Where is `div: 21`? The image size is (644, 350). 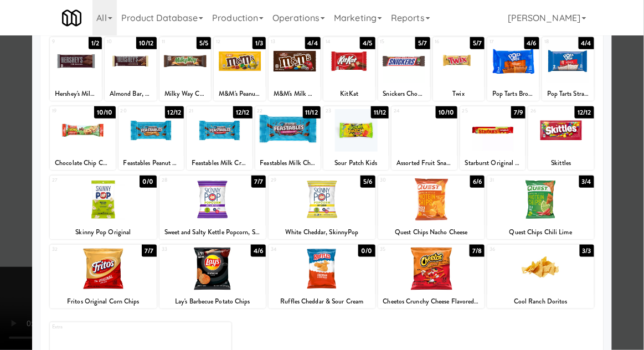 div: 21 is located at coordinates (203, 110).